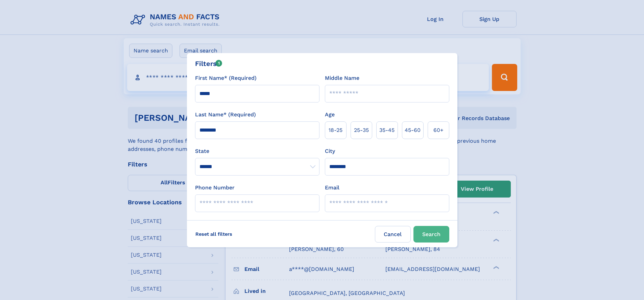  Describe the element at coordinates (438, 130) in the screenshot. I see `span: 60+` at that location.